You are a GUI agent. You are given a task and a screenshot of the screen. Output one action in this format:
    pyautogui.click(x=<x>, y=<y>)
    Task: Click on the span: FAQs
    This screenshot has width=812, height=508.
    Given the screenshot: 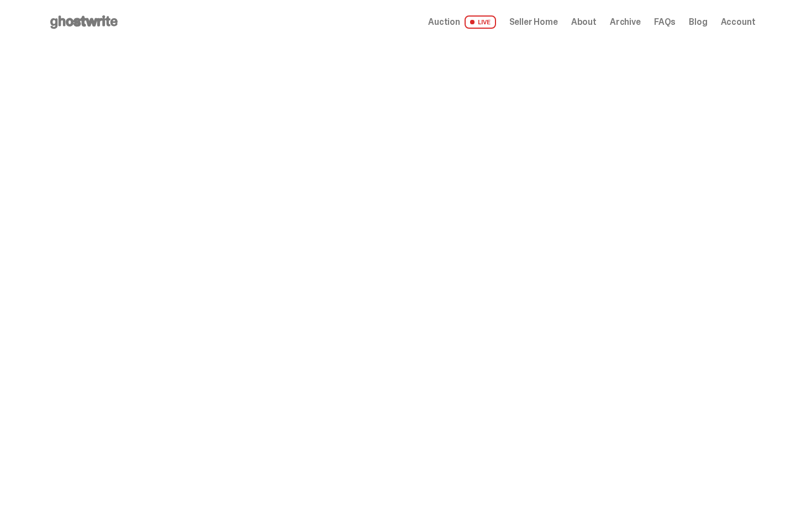 What is the action you would take?
    pyautogui.click(x=665, y=22)
    